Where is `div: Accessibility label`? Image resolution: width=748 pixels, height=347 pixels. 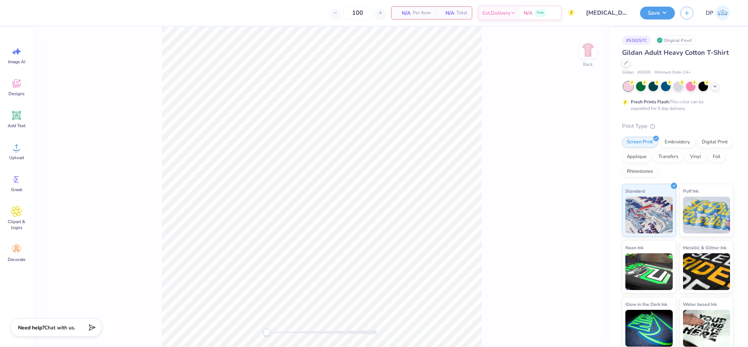 div: Accessibility label is located at coordinates (267, 332).